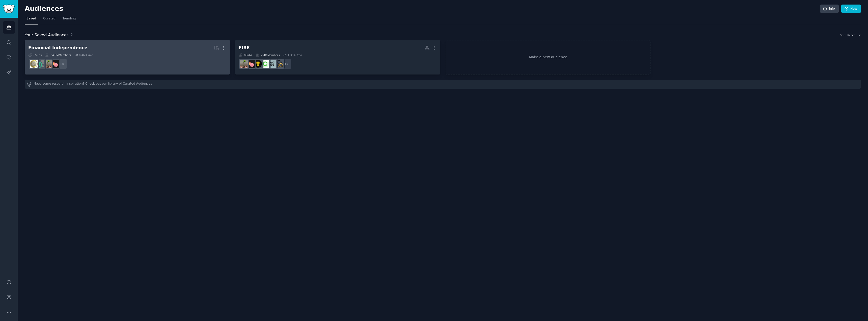 This screenshot has width=868, height=321. Describe the element at coordinates (272, 63) in the screenshot. I see `img: ExpatFIRE` at that location.